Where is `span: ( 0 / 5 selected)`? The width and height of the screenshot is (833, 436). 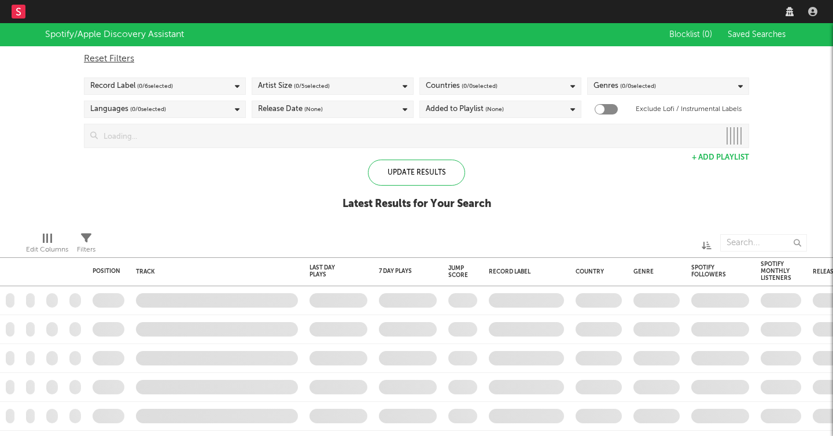
span: ( 0 / 5 selected) is located at coordinates (312, 86).